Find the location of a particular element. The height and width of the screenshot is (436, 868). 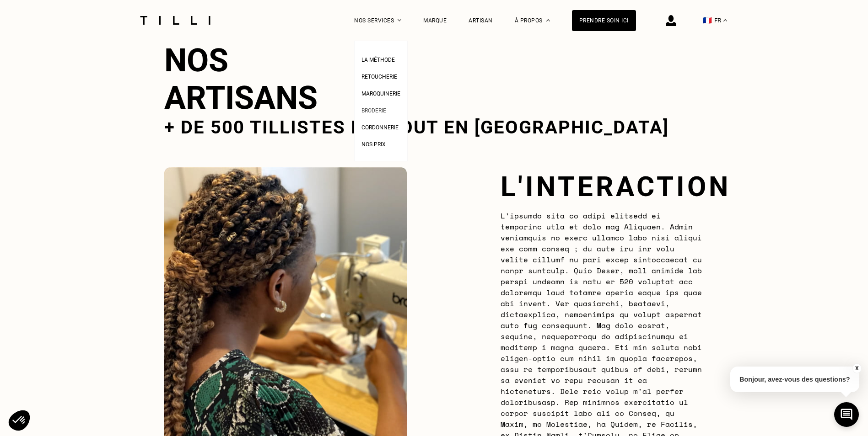

span: Cordonnerie is located at coordinates (380, 128).